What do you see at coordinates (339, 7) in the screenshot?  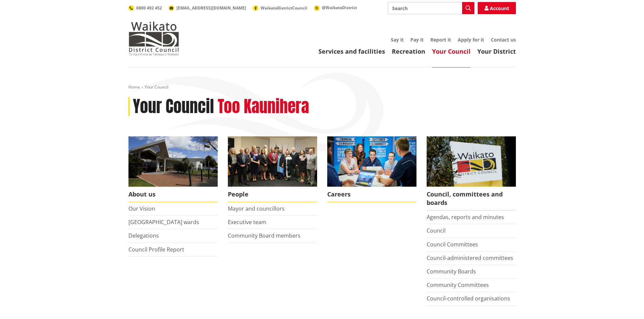 I see `span: @WaikatoDistrict` at bounding box center [339, 7].